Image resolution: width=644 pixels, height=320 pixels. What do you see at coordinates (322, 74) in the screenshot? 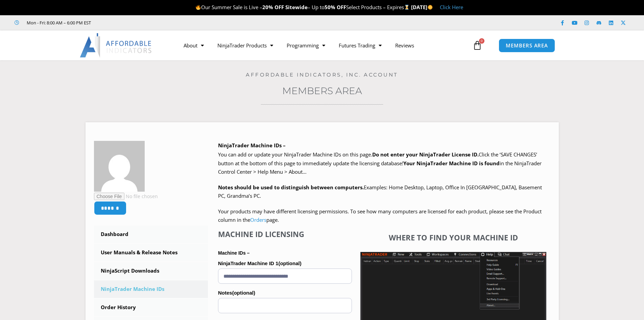
I see `a: Affordable Indicators, Inc. Account` at bounding box center [322, 74].